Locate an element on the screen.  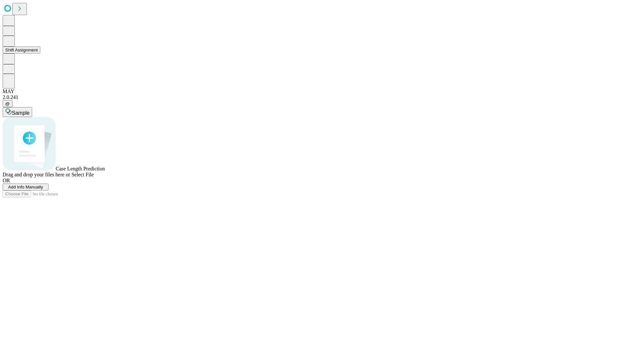
button: Sample is located at coordinates (17, 112).